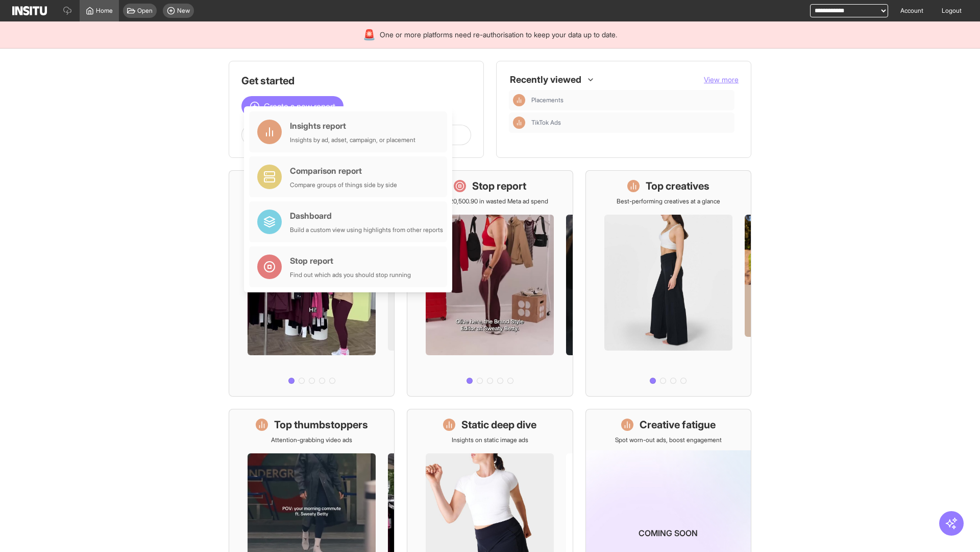 The image size is (980, 552). What do you see at coordinates (721, 79) in the screenshot?
I see `span: View more` at bounding box center [721, 79].